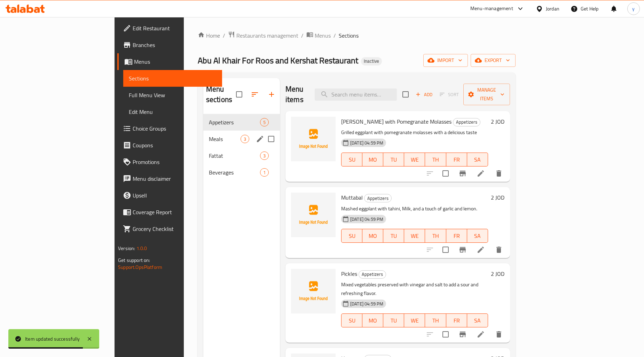 The height and width of the screenshot is (357, 644). Describe the element at coordinates (260, 139) in the screenshot. I see `button: edit` at that location.